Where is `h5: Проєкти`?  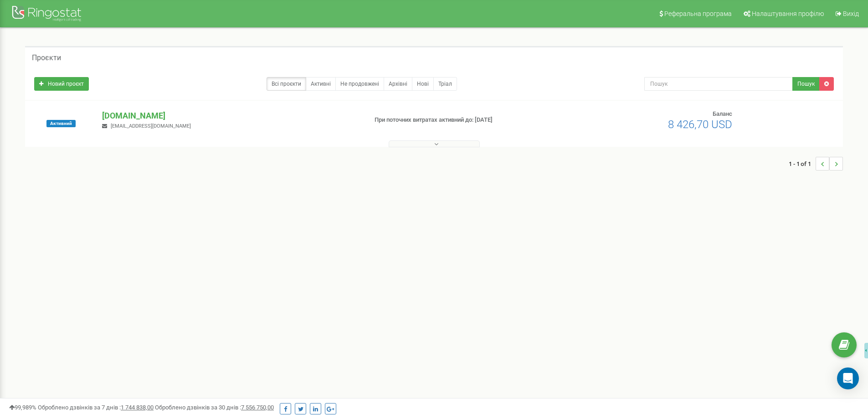 h5: Проєкти is located at coordinates (46, 58).